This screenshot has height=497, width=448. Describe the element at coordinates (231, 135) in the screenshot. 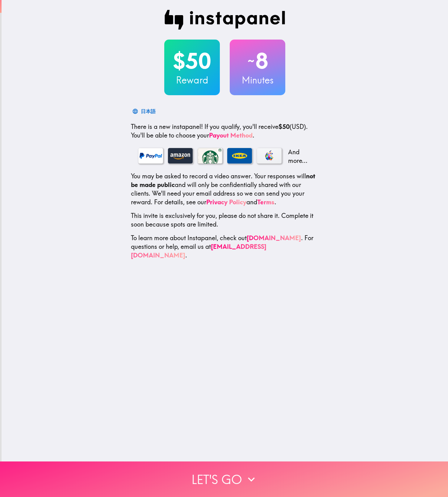

I see `a: Payout Method` at that location.